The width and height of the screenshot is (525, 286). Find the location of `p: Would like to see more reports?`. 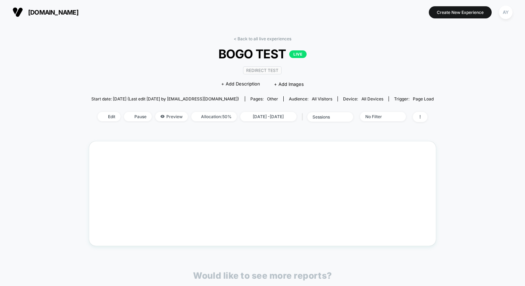

p: Would like to see more reports? is located at coordinates (263, 275).